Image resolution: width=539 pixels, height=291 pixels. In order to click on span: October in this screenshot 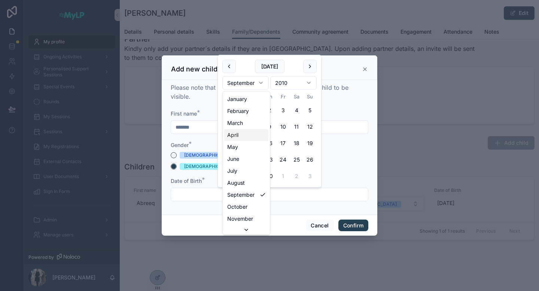, I will do `click(237, 207)`.